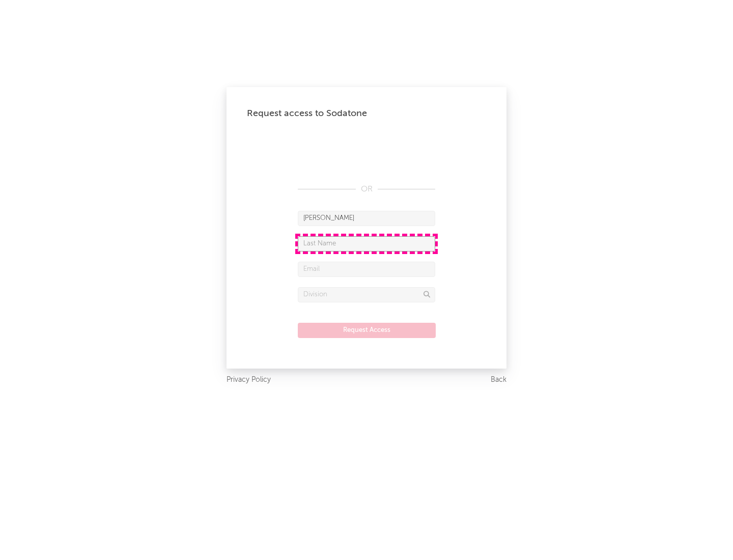  Describe the element at coordinates (366, 244) in the screenshot. I see `input: Last Name` at that location.